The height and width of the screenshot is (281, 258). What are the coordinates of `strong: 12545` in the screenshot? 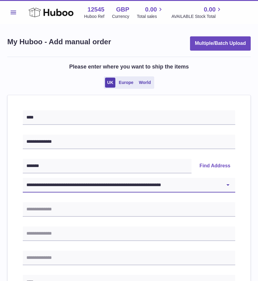 It's located at (96, 9).